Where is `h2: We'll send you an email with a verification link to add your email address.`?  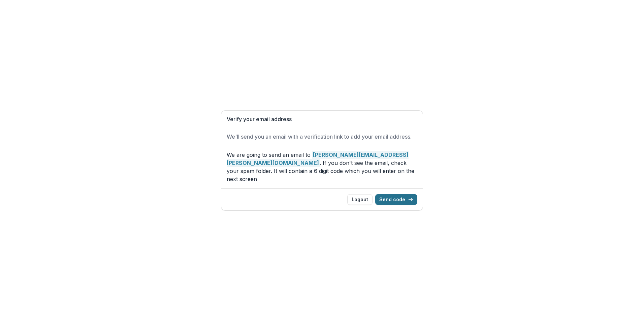 h2: We'll send you an email with a verification link to add your email address. is located at coordinates (322, 137).